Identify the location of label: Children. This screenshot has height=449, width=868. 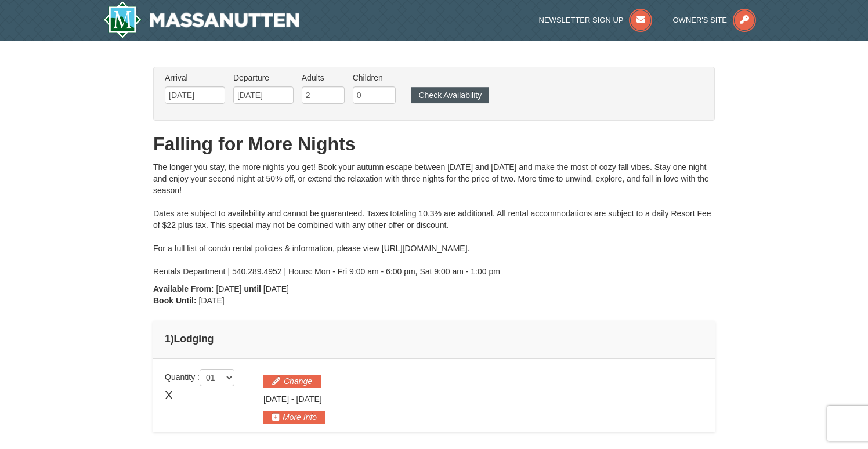
(374, 78).